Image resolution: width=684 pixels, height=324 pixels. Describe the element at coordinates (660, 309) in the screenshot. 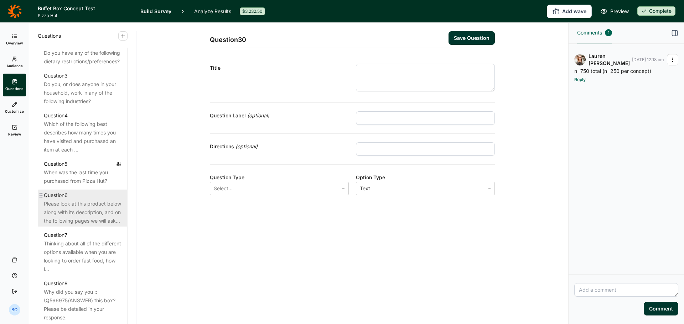

I see `button: Comment` at that location.